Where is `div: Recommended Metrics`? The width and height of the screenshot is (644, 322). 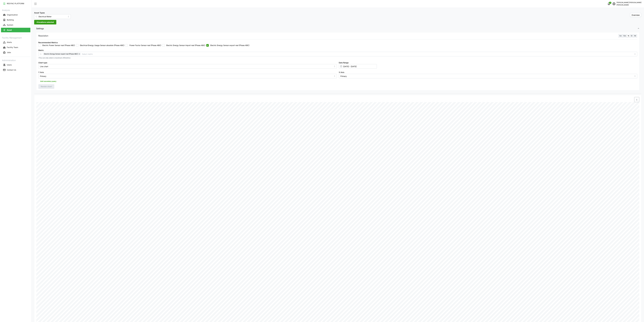
div: Recommended Metrics is located at coordinates (48, 43).